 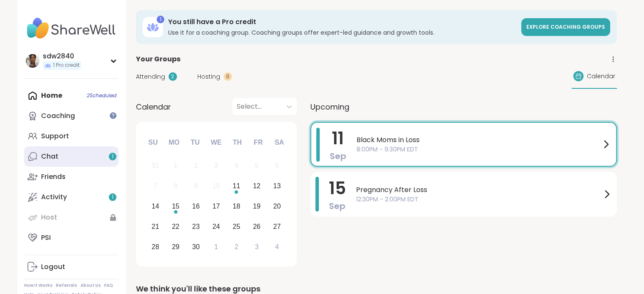 I want to click on span: Hosting, so click(x=209, y=76).